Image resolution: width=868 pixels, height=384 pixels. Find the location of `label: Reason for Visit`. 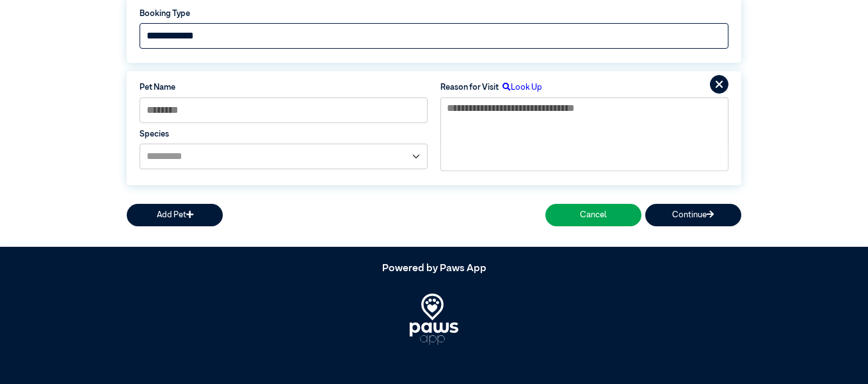

label: Reason for Visit is located at coordinates (469, 87).